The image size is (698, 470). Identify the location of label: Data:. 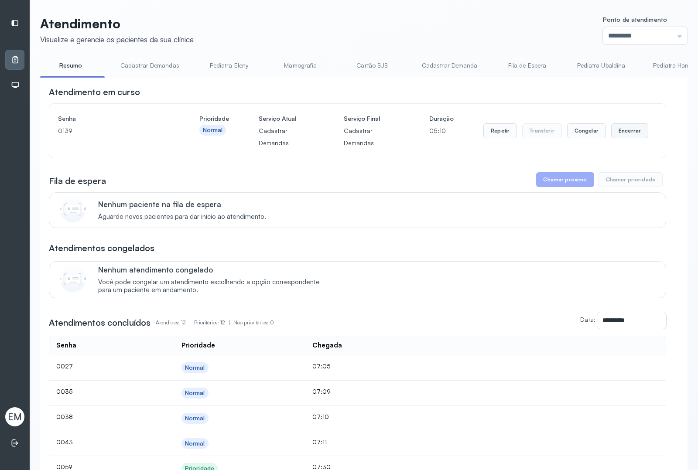
(588, 319).